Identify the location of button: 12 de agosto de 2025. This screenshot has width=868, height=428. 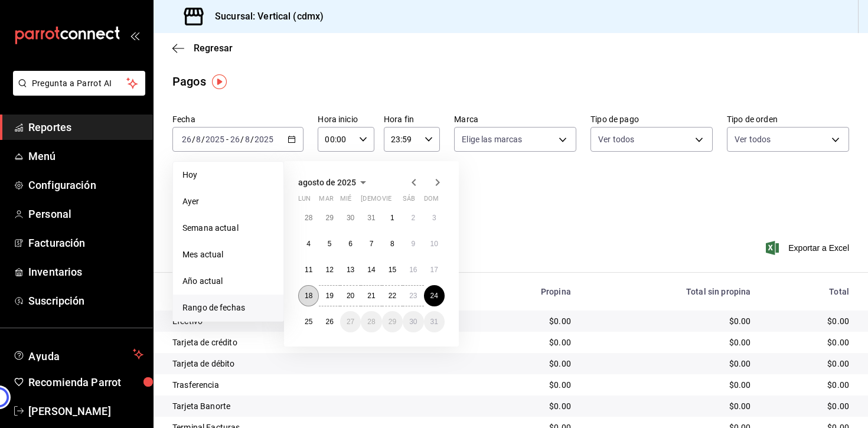
(329, 269).